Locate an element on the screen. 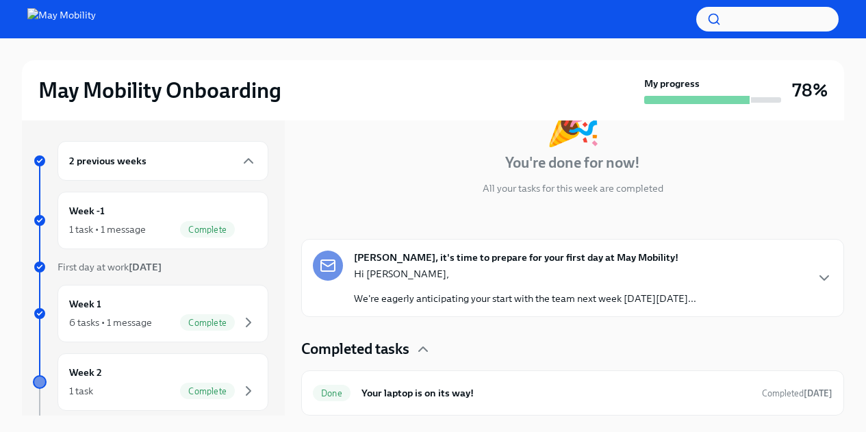 The image size is (866, 432). a: Week 21 taskComplete is located at coordinates (151, 382).